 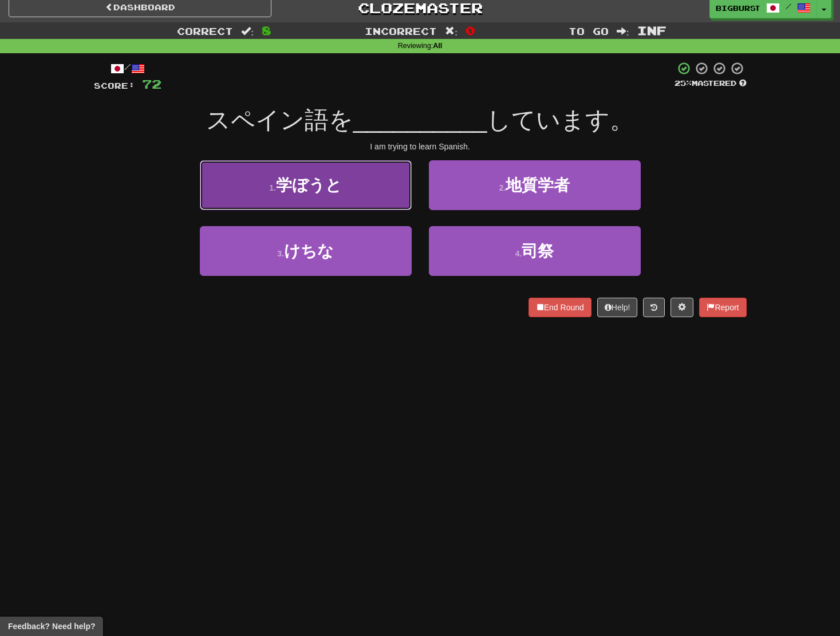 I want to click on strong: All, so click(x=437, y=46).